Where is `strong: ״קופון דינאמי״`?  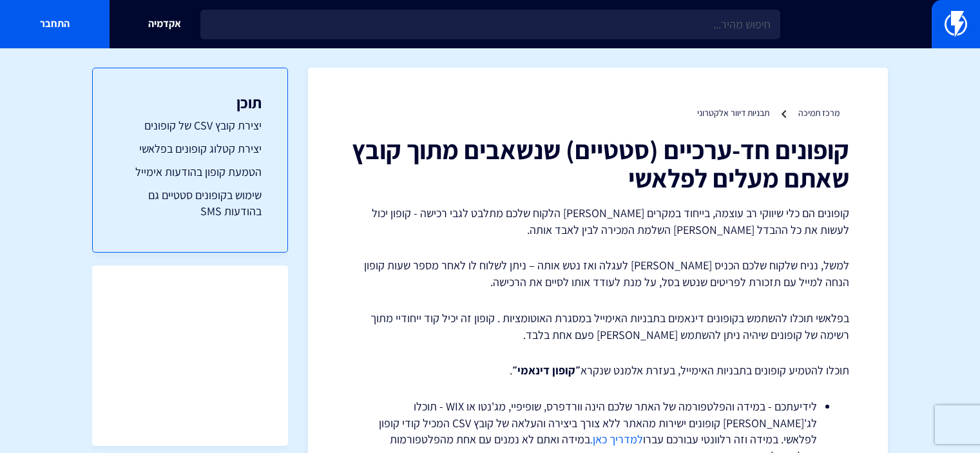
strong: ״קופון דינאמי״ is located at coordinates (546, 370).